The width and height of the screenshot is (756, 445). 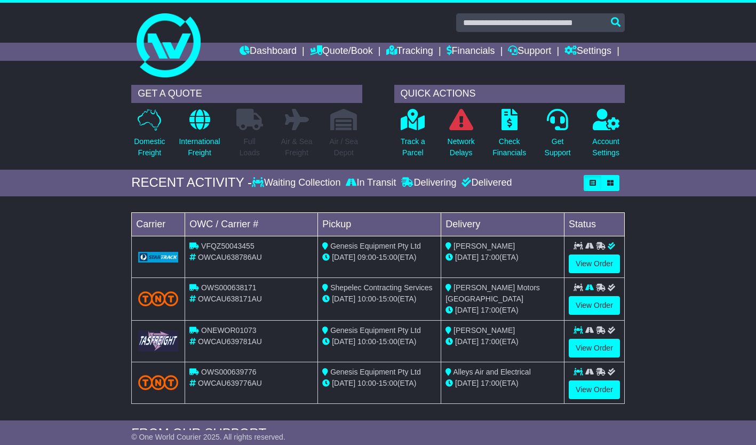 I want to click on a: Support, so click(x=529, y=52).